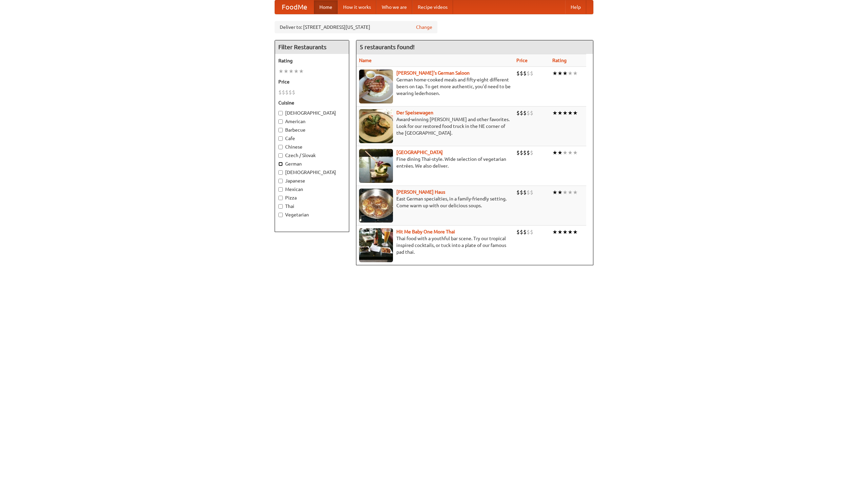  Describe the element at coordinates (435, 162) in the screenshot. I see `p: Fine dining Thai-style. Wide selection of vegetarian entrées. We also deliver.` at that location.